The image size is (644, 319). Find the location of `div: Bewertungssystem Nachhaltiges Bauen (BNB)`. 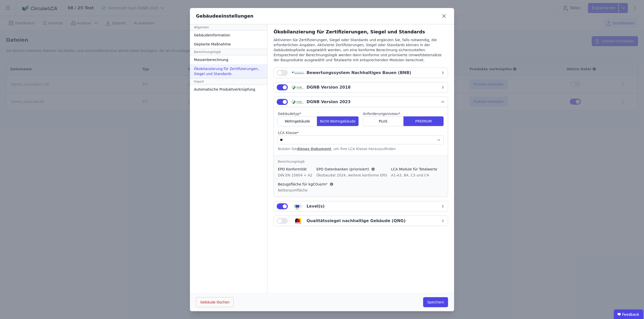

div: Bewertungssystem Nachhaltiges Bauen (BNB) is located at coordinates (359, 73).